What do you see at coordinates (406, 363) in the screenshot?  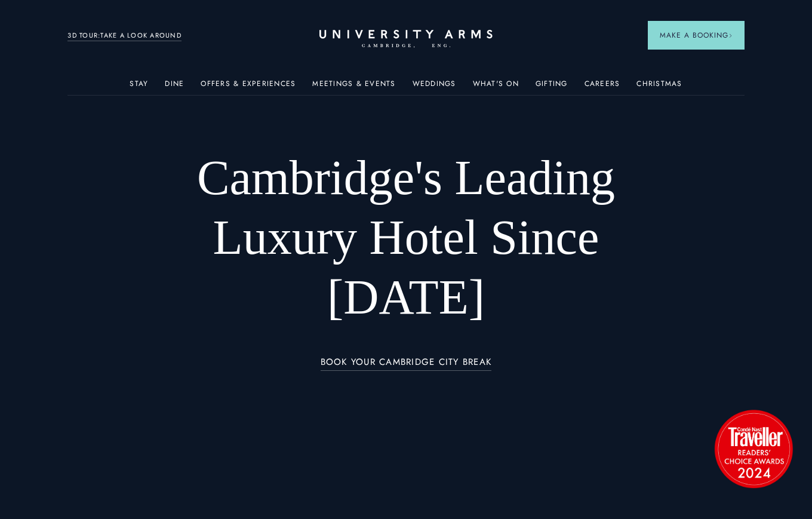 I see `a: BOOK YOUR CAMBRIDGE CITY BREAK` at bounding box center [406, 363].